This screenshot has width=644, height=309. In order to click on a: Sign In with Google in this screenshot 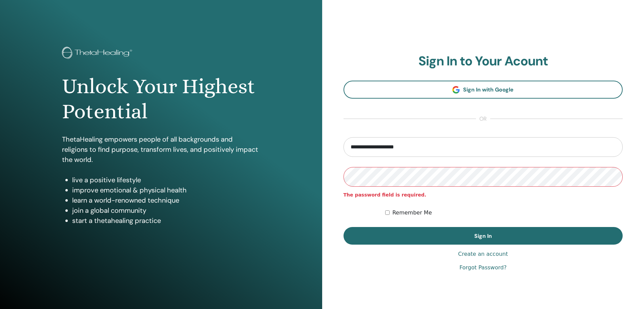, I will do `click(483, 89)`.